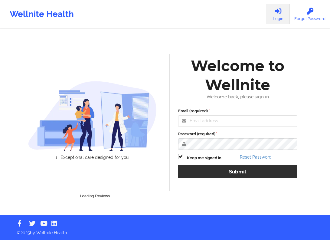 Image resolution: width=330 pixels, height=240 pixels. I want to click on label: Password (required), so click(237, 134).